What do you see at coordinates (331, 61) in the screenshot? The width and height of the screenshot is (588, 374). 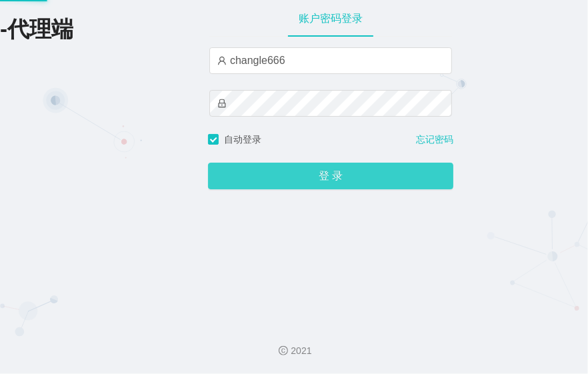 I see `input: 请输入` at bounding box center [331, 61].